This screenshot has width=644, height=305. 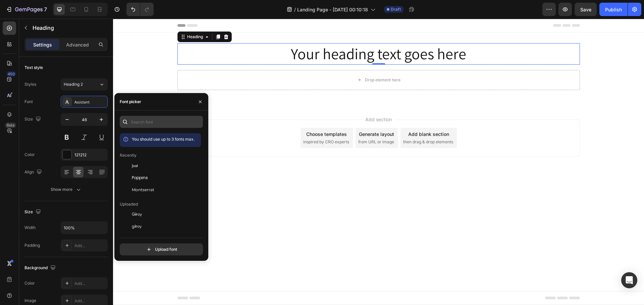 I want to click on div: Add blank section, so click(x=316, y=115).